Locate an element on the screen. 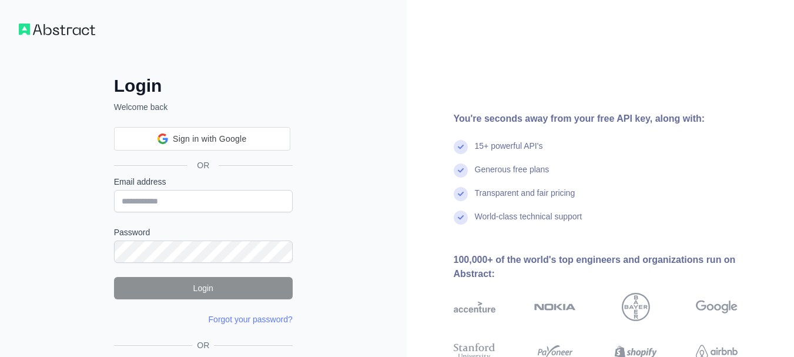  label: Email address is located at coordinates (203, 182).